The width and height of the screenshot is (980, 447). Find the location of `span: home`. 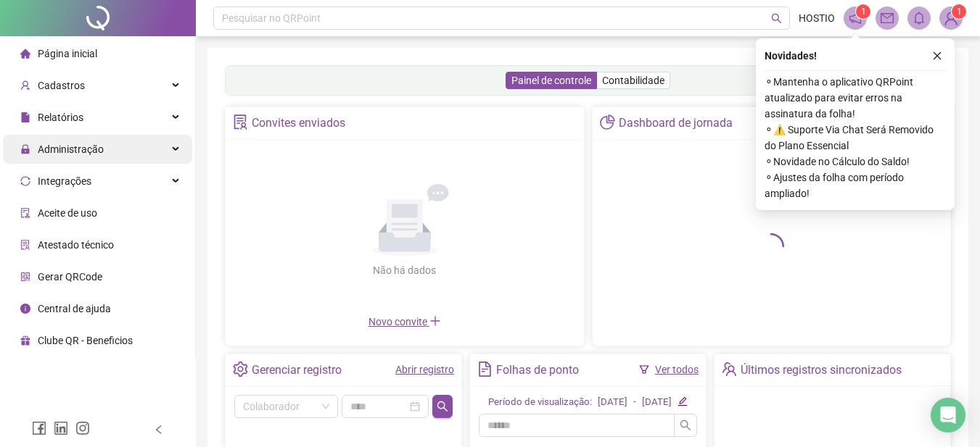

span: home is located at coordinates (26, 54).